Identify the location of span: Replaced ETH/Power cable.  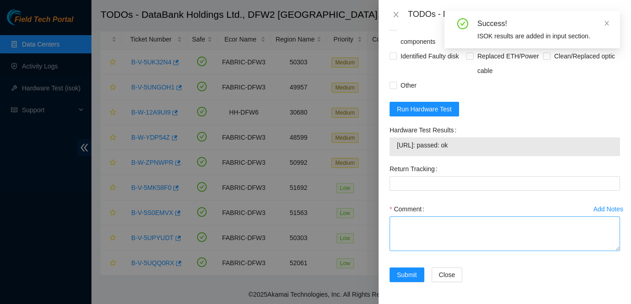
(508, 64).